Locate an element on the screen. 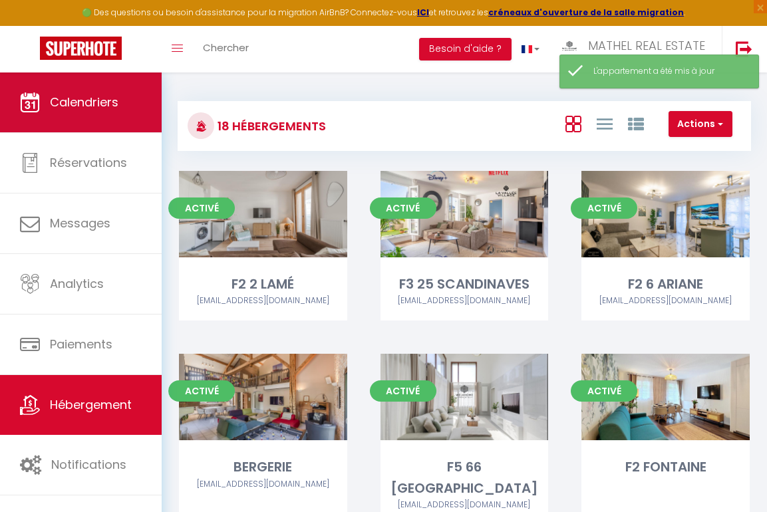 This screenshot has height=512, width=767. span: MATHEL REAL ESTATE is located at coordinates (647, 45).